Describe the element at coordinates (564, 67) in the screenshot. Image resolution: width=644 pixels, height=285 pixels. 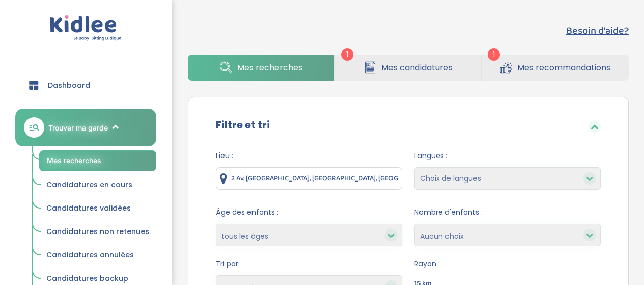
I see `span: Mes recommandations` at that location.